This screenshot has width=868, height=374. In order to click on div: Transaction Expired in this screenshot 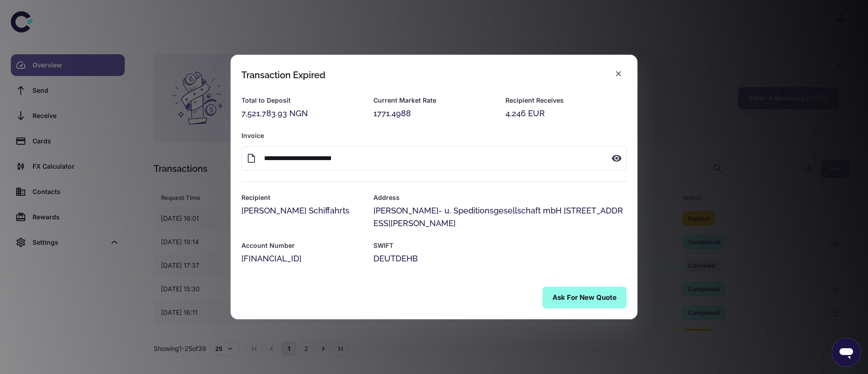, I will do `click(283, 75)`.